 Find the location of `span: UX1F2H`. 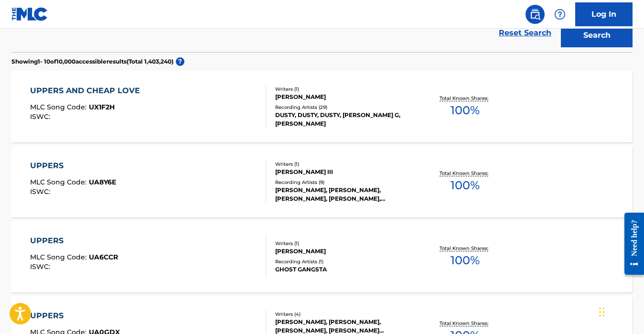

span: UX1F2H is located at coordinates (102, 107).